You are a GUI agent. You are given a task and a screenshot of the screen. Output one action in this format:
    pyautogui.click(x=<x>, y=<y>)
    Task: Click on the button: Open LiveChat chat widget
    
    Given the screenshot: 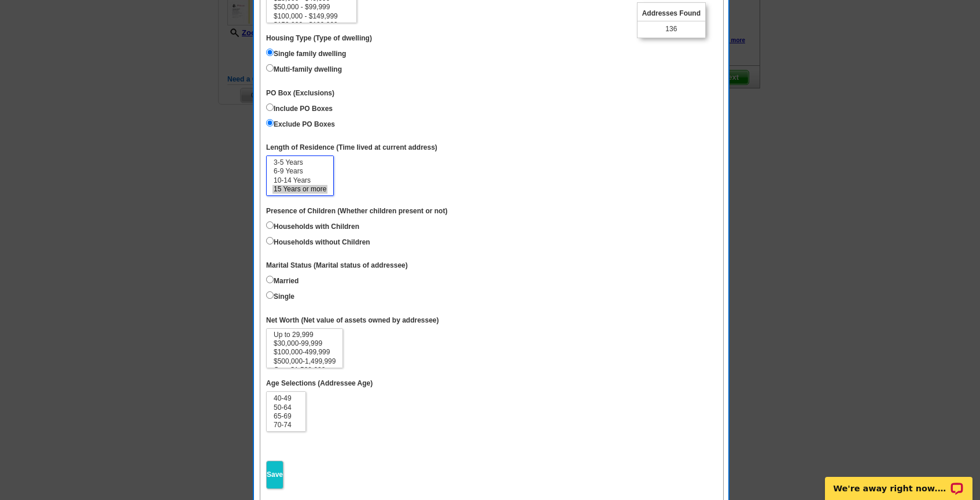 What is the action you would take?
    pyautogui.click(x=140, y=25)
    